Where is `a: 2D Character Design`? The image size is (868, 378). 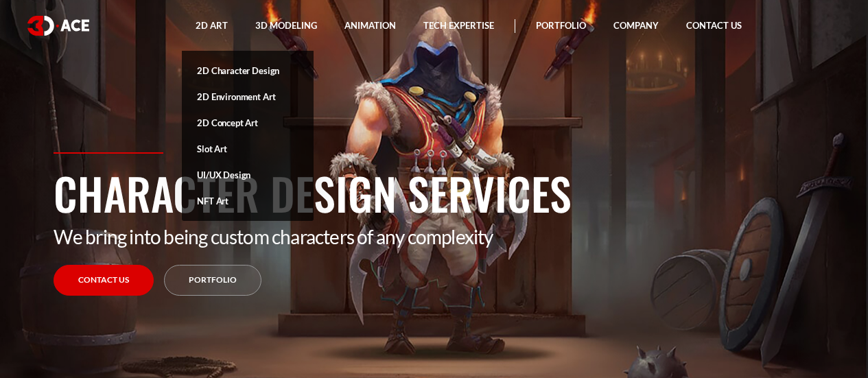
a: 2D Character Design is located at coordinates (248, 71).